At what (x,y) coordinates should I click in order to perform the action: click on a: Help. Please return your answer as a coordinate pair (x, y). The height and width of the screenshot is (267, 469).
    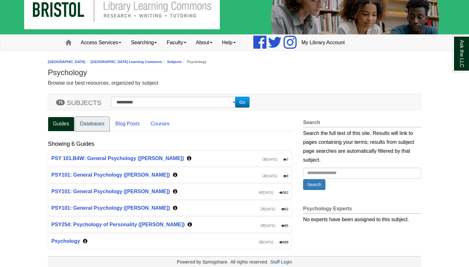
    Looking at the image, I should click on (229, 43).